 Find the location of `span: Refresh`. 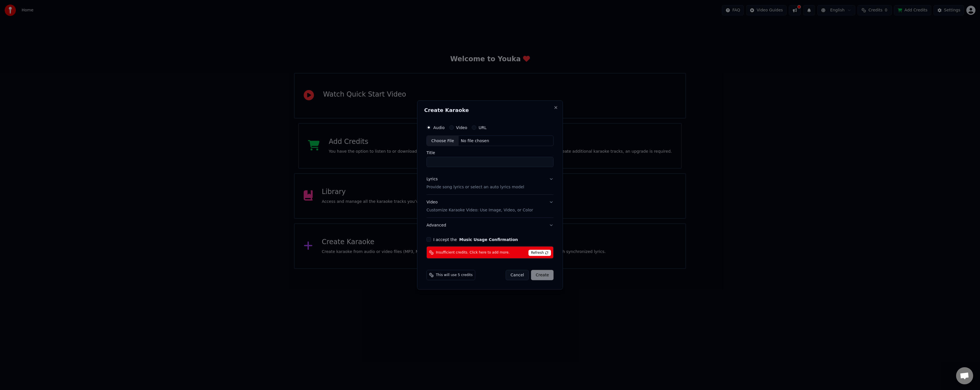

span: Refresh is located at coordinates (539, 253).